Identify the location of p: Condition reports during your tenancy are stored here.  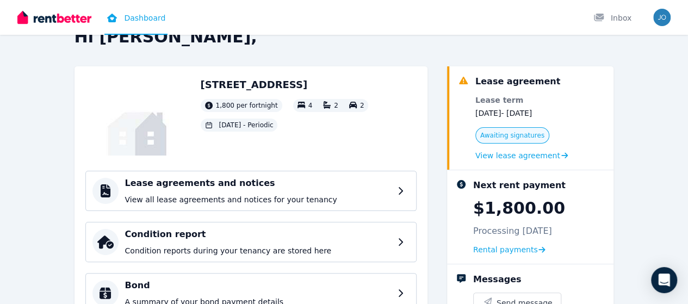
(258, 251).